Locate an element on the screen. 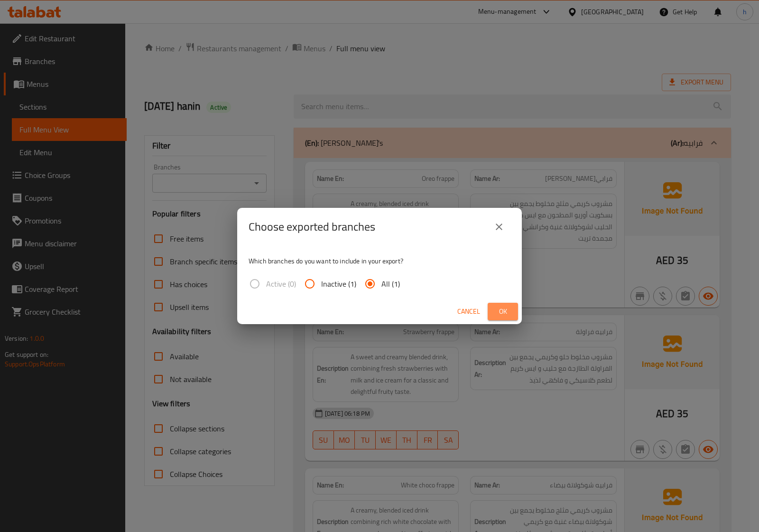  h2: Choose exported branches is located at coordinates (312, 227).